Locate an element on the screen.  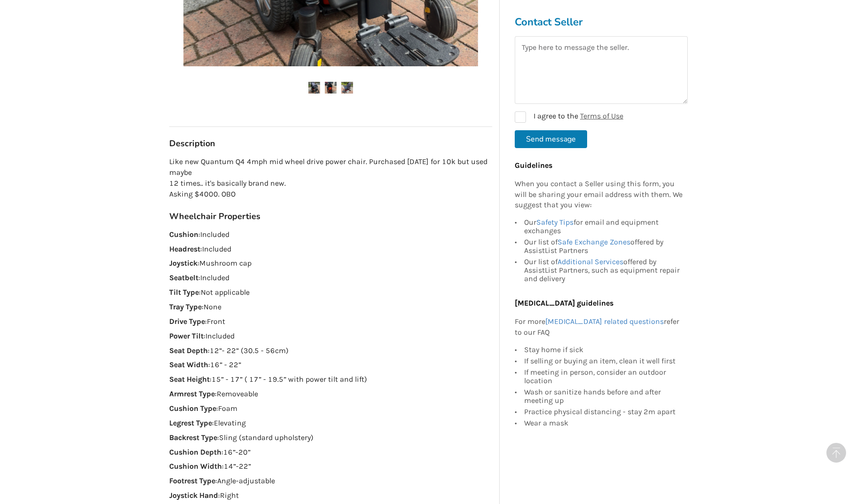
p: : 16”-20” is located at coordinates (330, 453).